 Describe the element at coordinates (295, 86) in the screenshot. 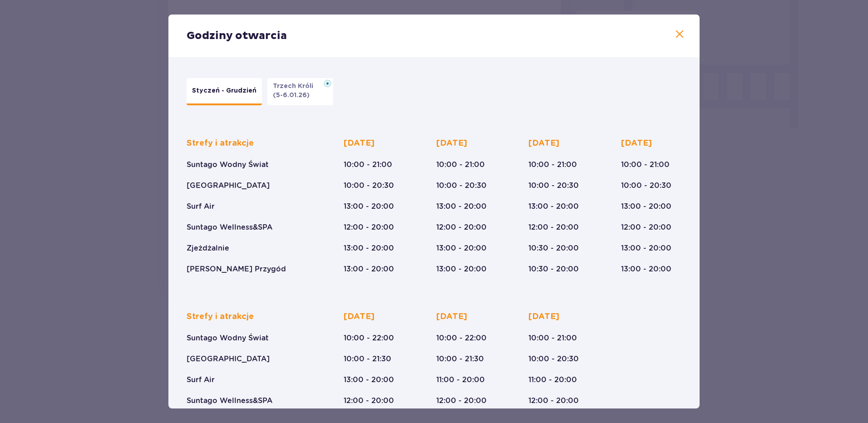

I see `p: Trzech Króli` at that location.